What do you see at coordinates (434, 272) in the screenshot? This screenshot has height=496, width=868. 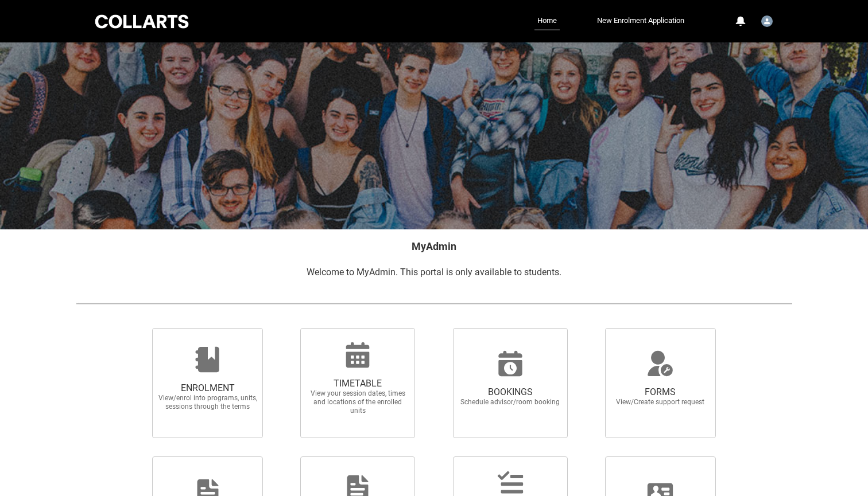 I see `span: Welcome to MyAdmin. This portal is only available to students.` at bounding box center [434, 272].